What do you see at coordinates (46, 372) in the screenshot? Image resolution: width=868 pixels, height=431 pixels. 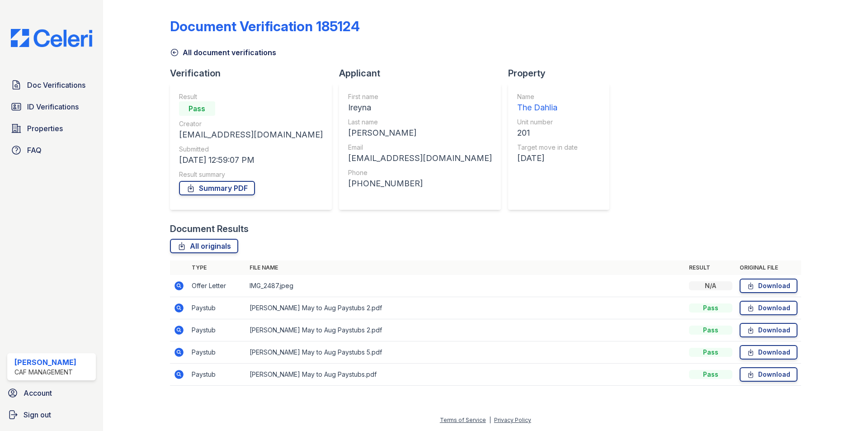 I see `div: CAF Management` at bounding box center [46, 372].